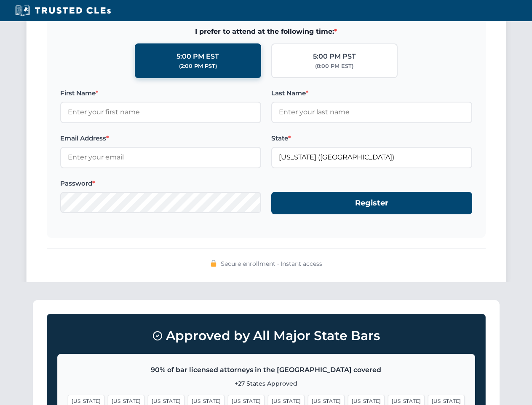 This screenshot has width=532, height=405. Describe the element at coordinates (371, 93) in the screenshot. I see `label: Last Name` at that location.